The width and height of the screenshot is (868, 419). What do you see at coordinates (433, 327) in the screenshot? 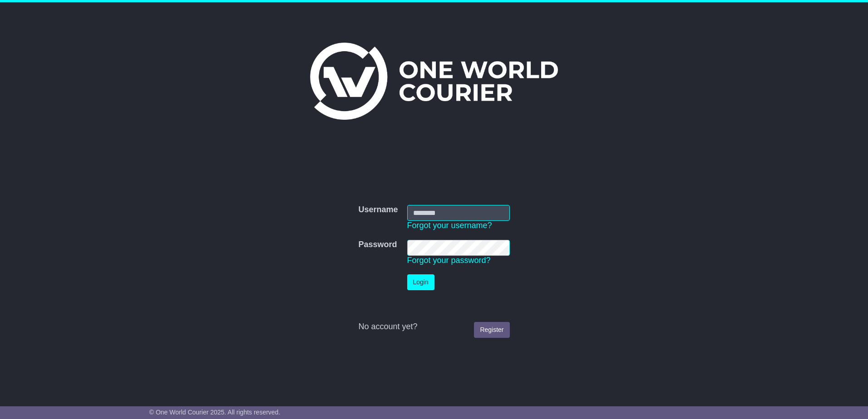
I see `div: No account yet?` at bounding box center [433, 327].